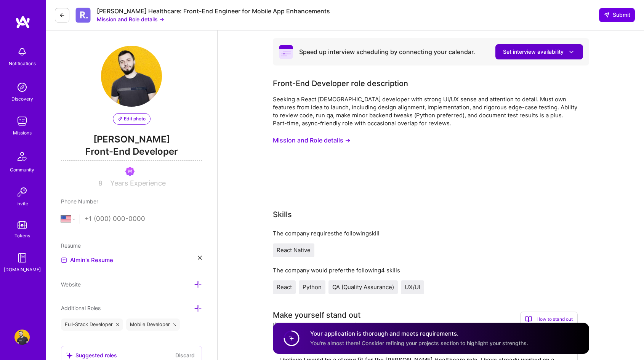 The height and width of the screenshot is (360, 644). Describe the element at coordinates (293, 250) in the screenshot. I see `span: React Native` at that location.